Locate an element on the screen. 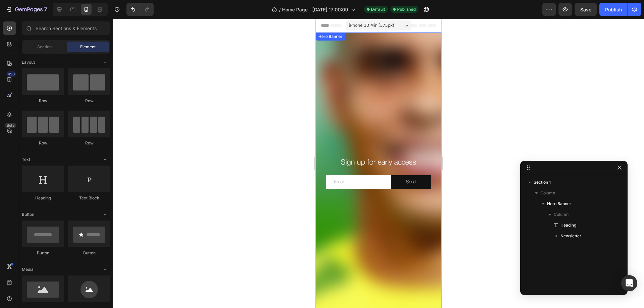 The width and height of the screenshot is (644, 308). span: Save is located at coordinates (585, 9).